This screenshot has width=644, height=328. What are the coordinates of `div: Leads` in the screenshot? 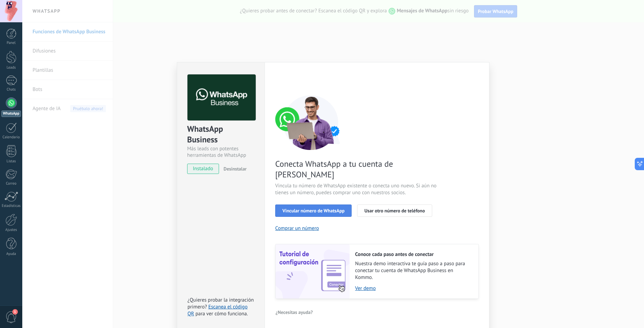 It's located at (11, 67).